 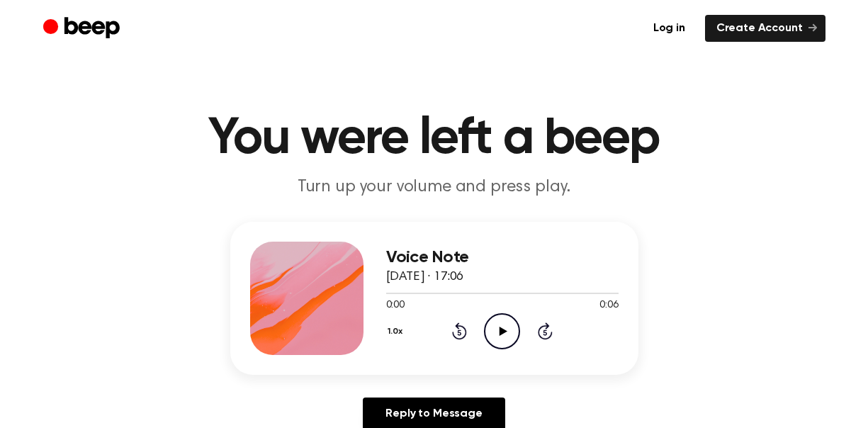 What do you see at coordinates (395, 306) in the screenshot?
I see `span: 0:00` at bounding box center [395, 306].